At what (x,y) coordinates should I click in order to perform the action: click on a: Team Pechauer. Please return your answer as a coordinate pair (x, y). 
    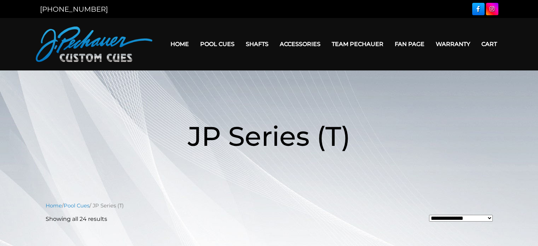
    Looking at the image, I should click on (358, 44).